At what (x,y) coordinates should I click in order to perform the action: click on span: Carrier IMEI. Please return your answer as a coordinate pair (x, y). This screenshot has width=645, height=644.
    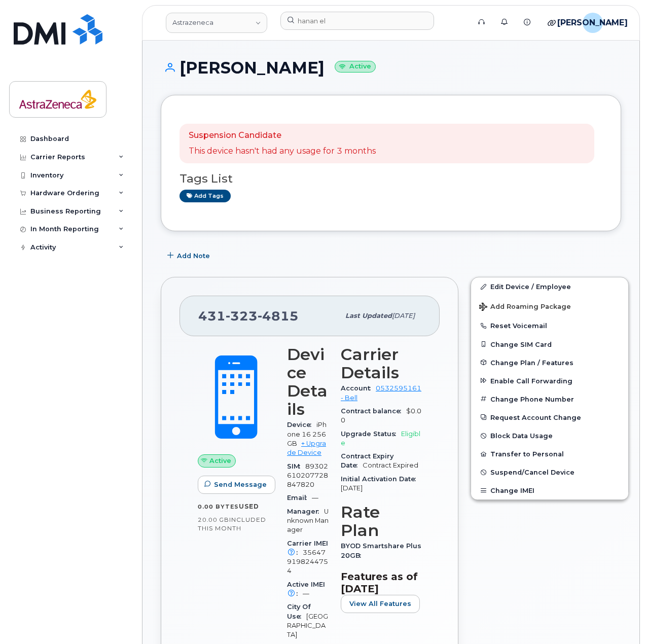
    Looking at the image, I should click on (307, 548).